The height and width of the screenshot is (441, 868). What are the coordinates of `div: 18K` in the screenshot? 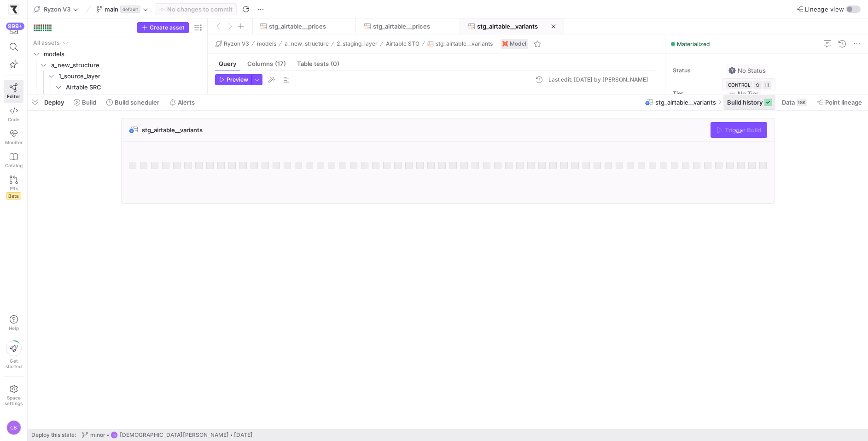 It's located at (802, 102).